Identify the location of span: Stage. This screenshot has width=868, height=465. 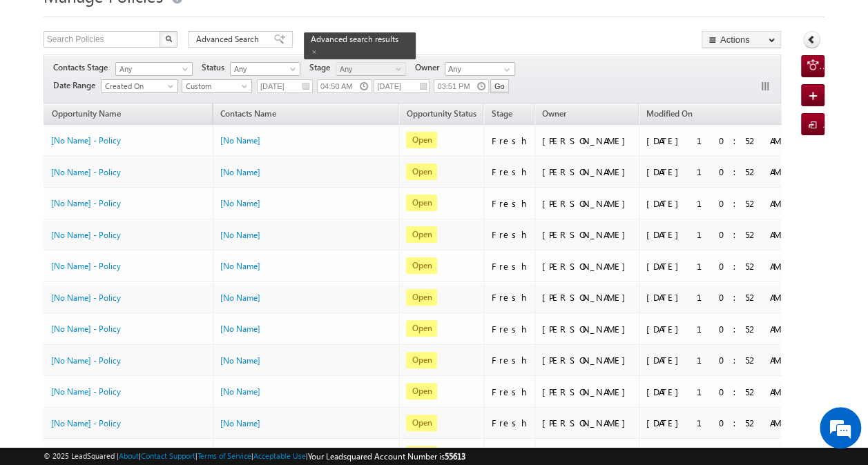
(323, 68).